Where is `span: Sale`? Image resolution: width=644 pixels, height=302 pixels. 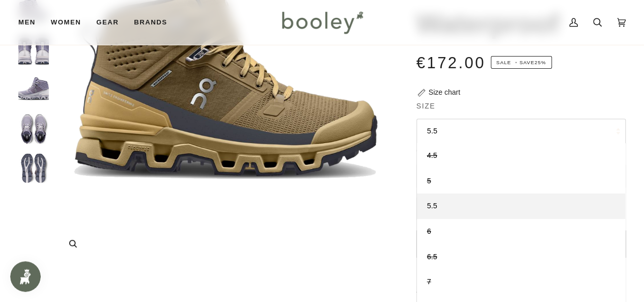 span: Sale is located at coordinates (504, 62).